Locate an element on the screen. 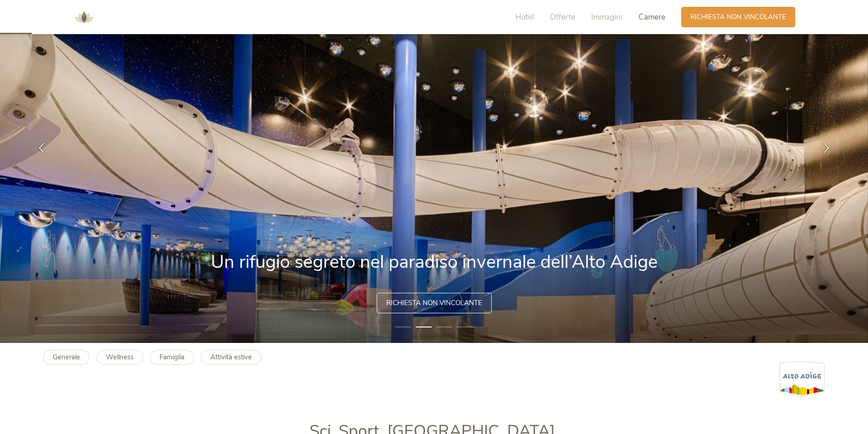  b: Attività estive is located at coordinates (231, 357).